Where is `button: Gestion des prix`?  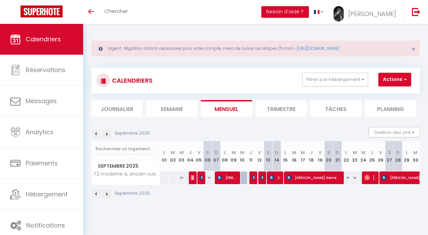
button: Gestion des prix is located at coordinates (394, 132).